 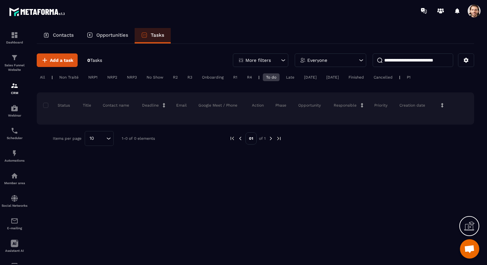 I want to click on p: 01, so click(x=251, y=139).